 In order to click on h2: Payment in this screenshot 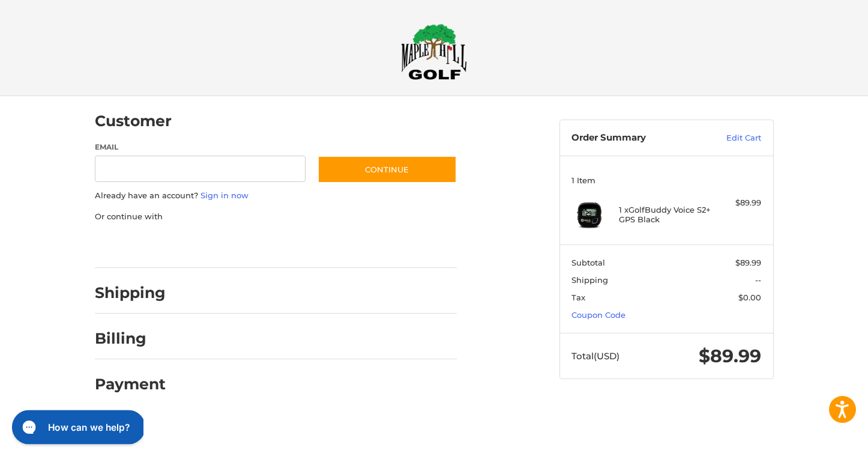, I will do `click(130, 383)`.